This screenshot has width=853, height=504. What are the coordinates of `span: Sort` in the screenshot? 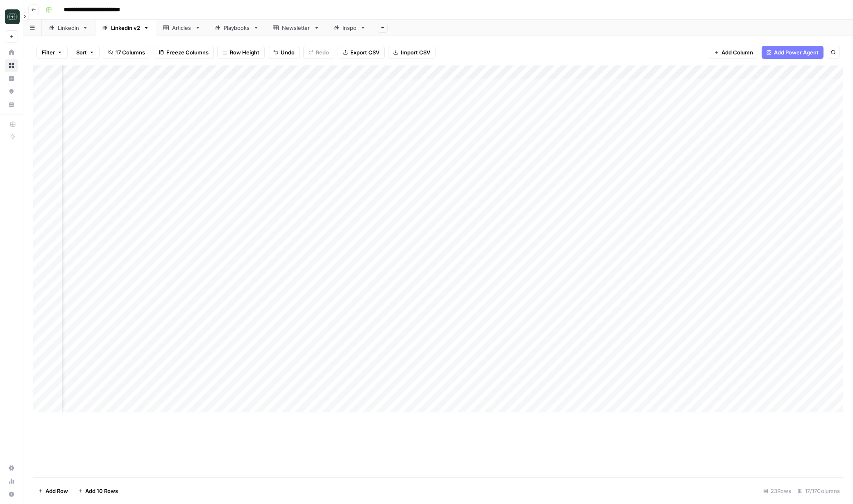 It's located at (82, 52).